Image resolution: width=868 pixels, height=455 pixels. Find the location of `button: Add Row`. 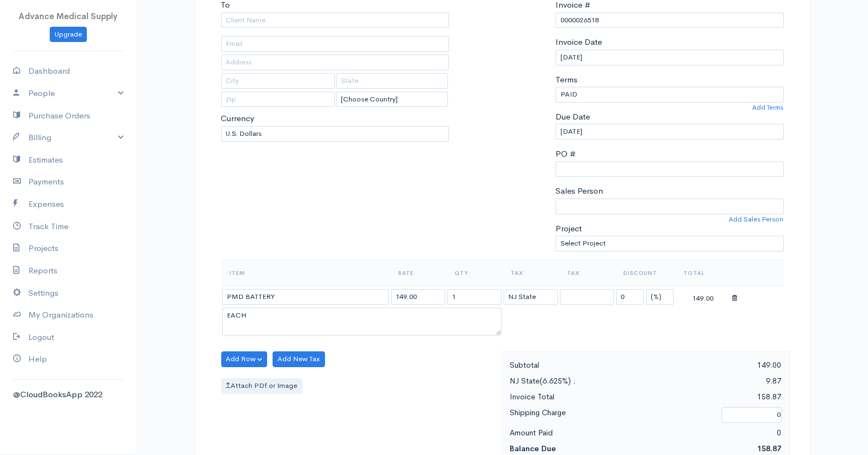

button: Add Row is located at coordinates (244, 359).